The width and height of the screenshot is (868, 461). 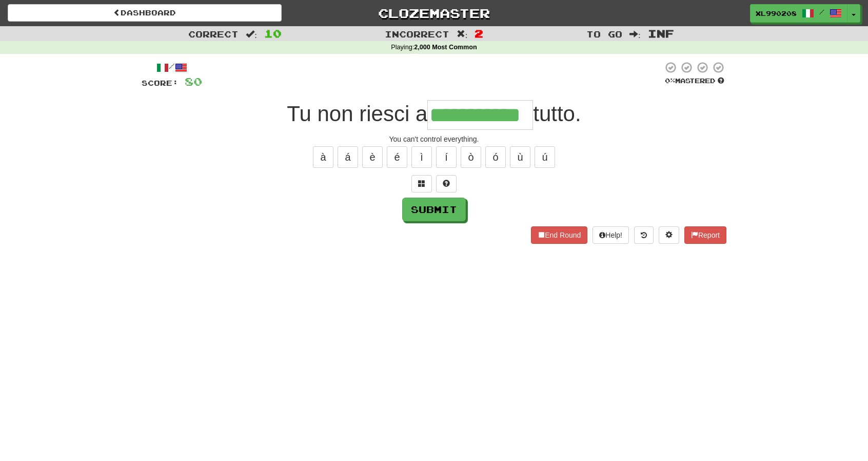 What do you see at coordinates (213, 34) in the screenshot?
I see `span: Correct` at bounding box center [213, 34].